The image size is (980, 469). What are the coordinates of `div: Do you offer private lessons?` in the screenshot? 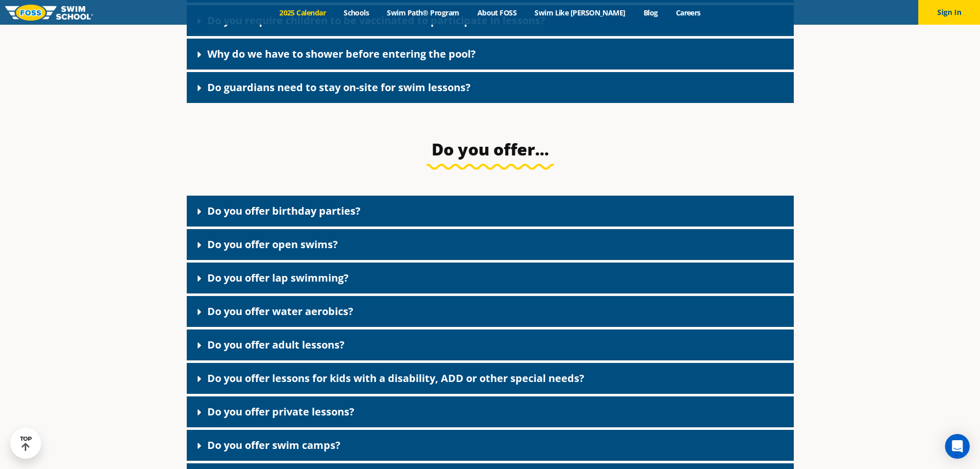 It's located at (491, 411).